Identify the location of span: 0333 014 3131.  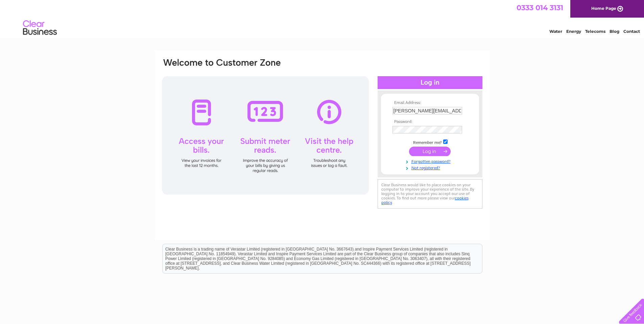
(540, 8).